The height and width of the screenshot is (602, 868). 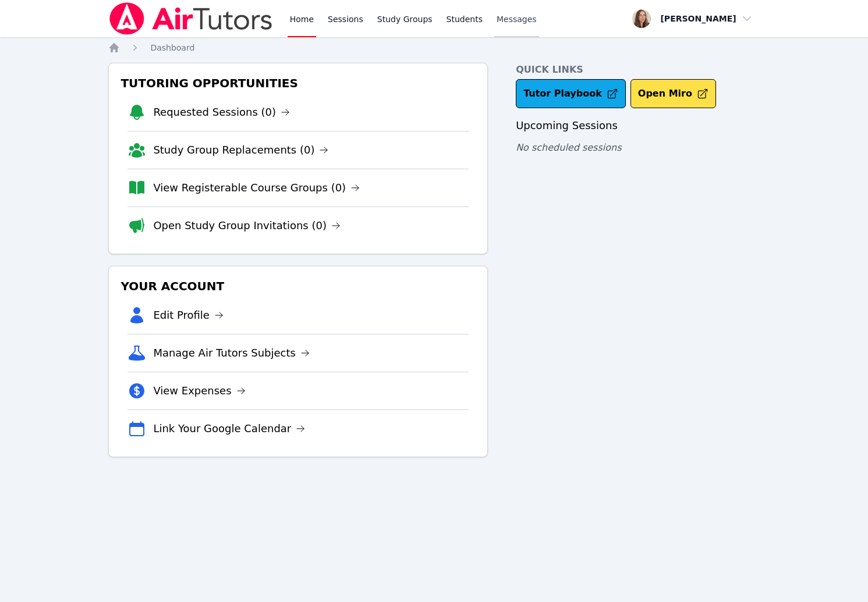 What do you see at coordinates (673, 94) in the screenshot?
I see `button: Open Miro` at bounding box center [673, 94].